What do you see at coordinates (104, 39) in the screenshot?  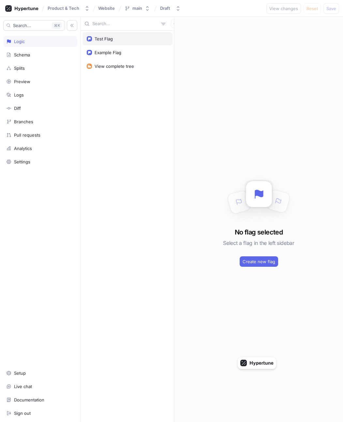 I see `div: Test Flag` at bounding box center [104, 39].